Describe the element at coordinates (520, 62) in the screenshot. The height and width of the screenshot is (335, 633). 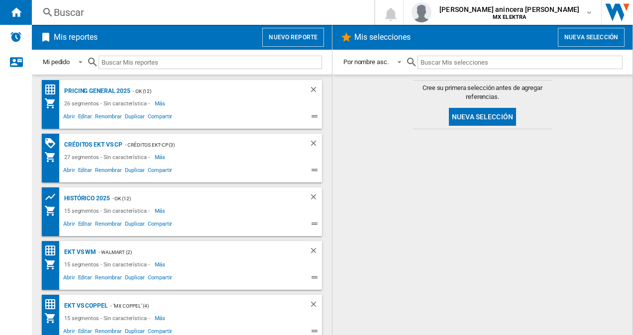
I see `input: Buscar Mis selecciones` at that location.